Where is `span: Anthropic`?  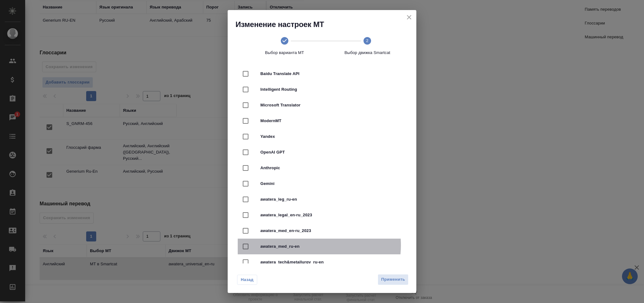 span: Anthropic is located at coordinates (331, 168).